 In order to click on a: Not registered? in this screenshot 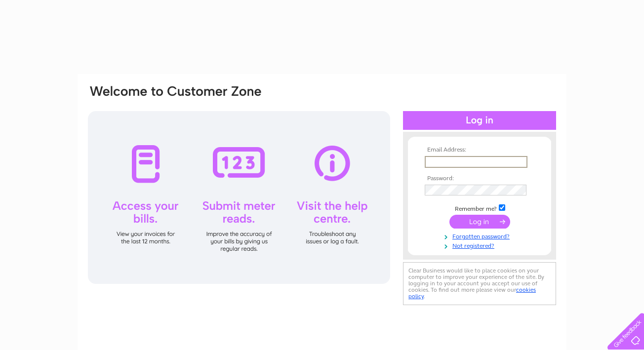, I will do `click(480, 245)`.